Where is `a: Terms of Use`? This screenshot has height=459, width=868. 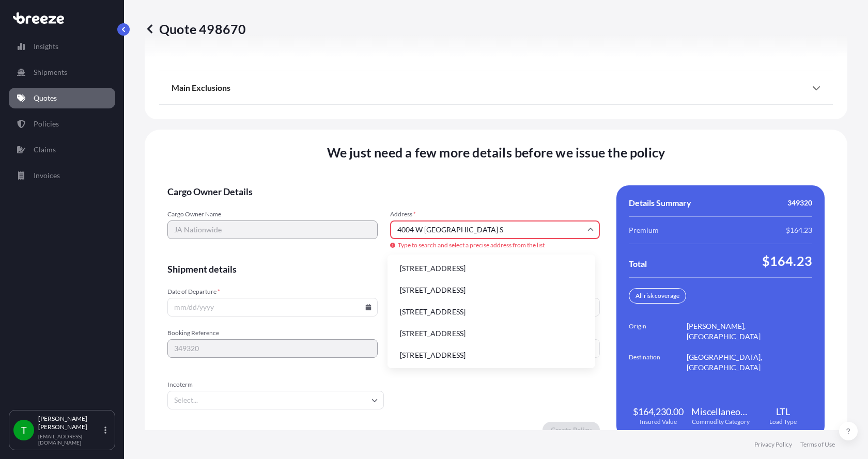
a: Terms of Use is located at coordinates (818, 444).